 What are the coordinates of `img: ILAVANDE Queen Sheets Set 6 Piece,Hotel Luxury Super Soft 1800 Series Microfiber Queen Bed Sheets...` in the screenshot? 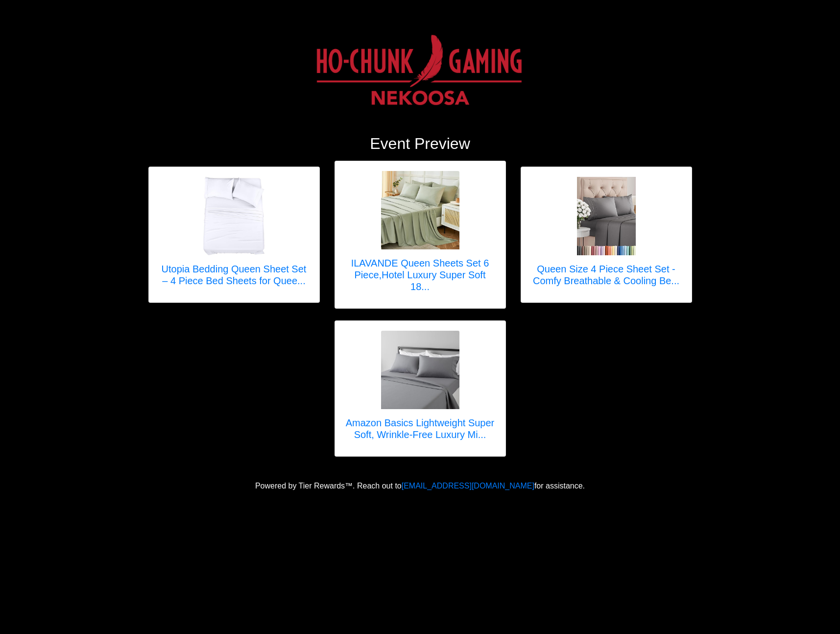 It's located at (420, 210).